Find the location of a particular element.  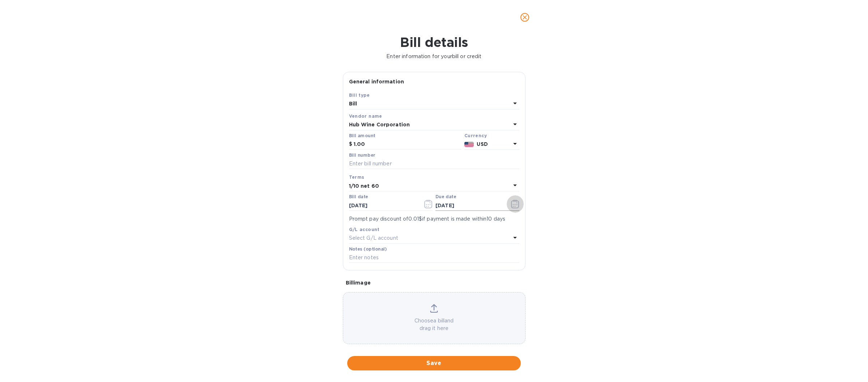

h1: Bill details is located at coordinates (434, 43).